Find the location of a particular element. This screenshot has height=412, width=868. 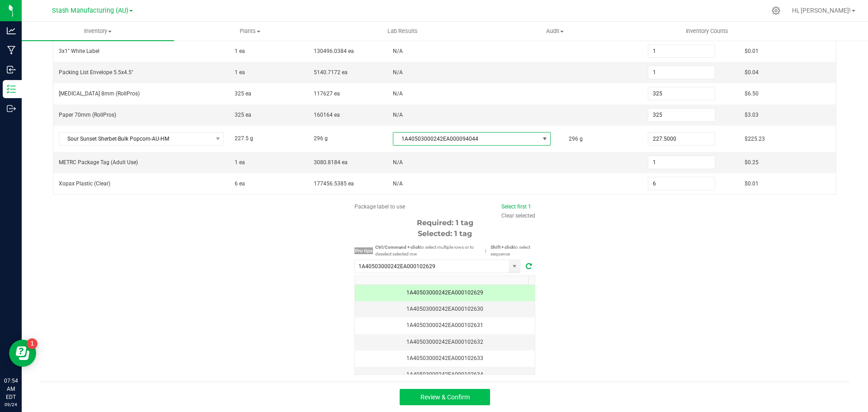

inline-svg: Manufacturing is located at coordinates (11, 50).